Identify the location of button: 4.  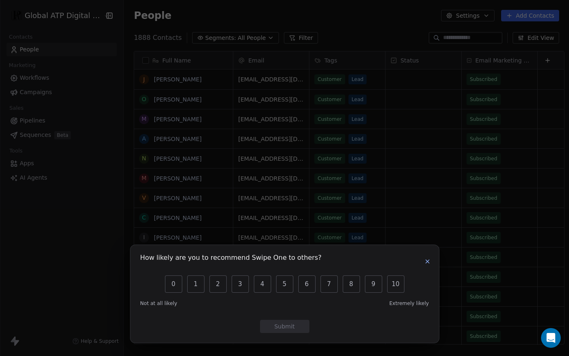
(262, 284).